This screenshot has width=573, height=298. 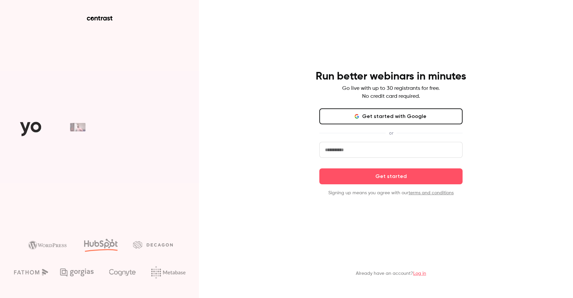 I want to click on img: decagon, so click(x=153, y=245).